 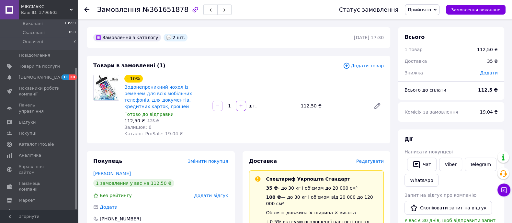 I want to click on span: Оплачені, so click(x=33, y=42).